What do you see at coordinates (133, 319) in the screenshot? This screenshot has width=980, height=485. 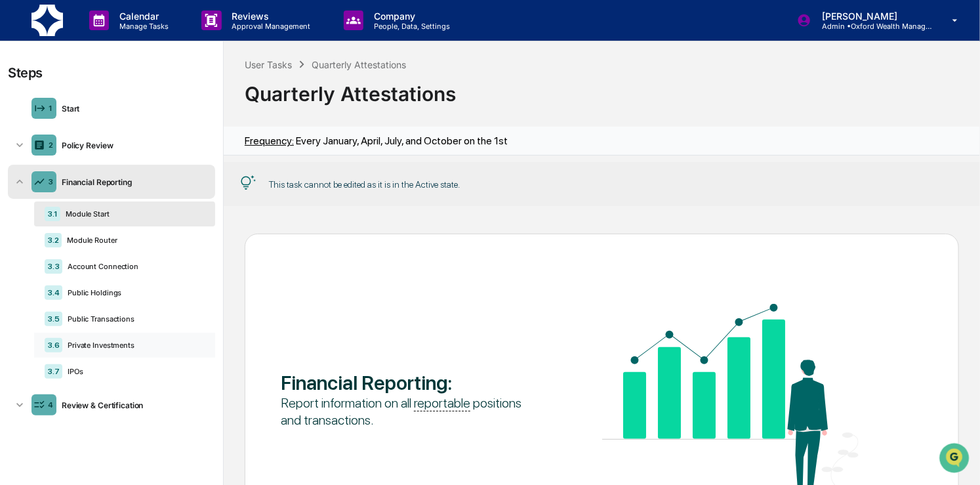 I see `div: Public Transactions` at bounding box center [133, 319].